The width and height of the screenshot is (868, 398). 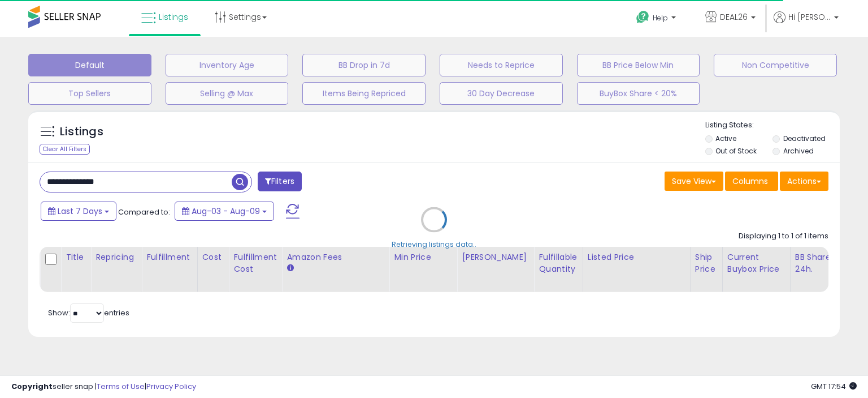 What do you see at coordinates (834, 385) in the screenshot?
I see `span: 2025-08-17 17:54 GMT` at bounding box center [834, 385].